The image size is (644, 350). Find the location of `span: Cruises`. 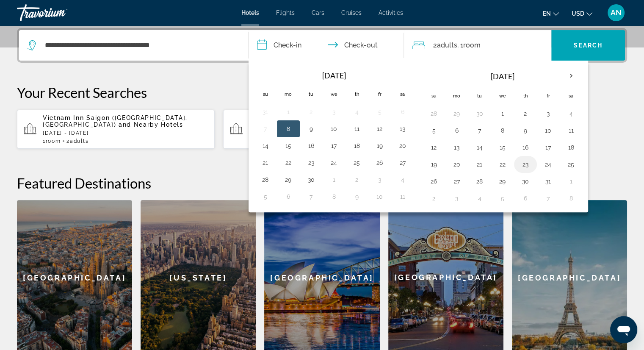

span: Cruises is located at coordinates (351, 12).